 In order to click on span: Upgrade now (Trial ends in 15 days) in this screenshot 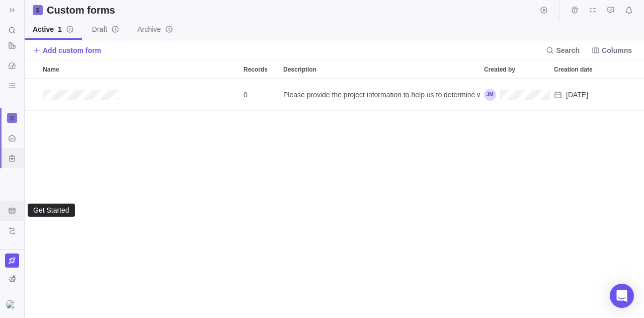, I will do `click(12, 261)`.